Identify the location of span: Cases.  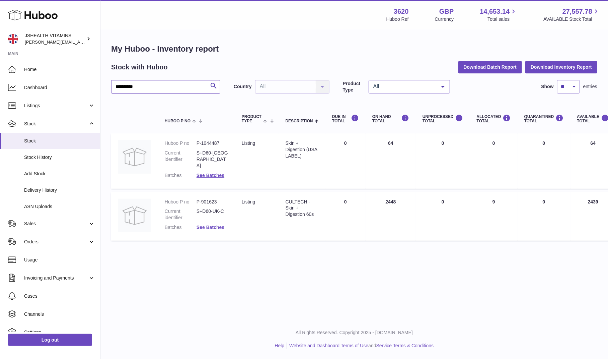
(60, 296).